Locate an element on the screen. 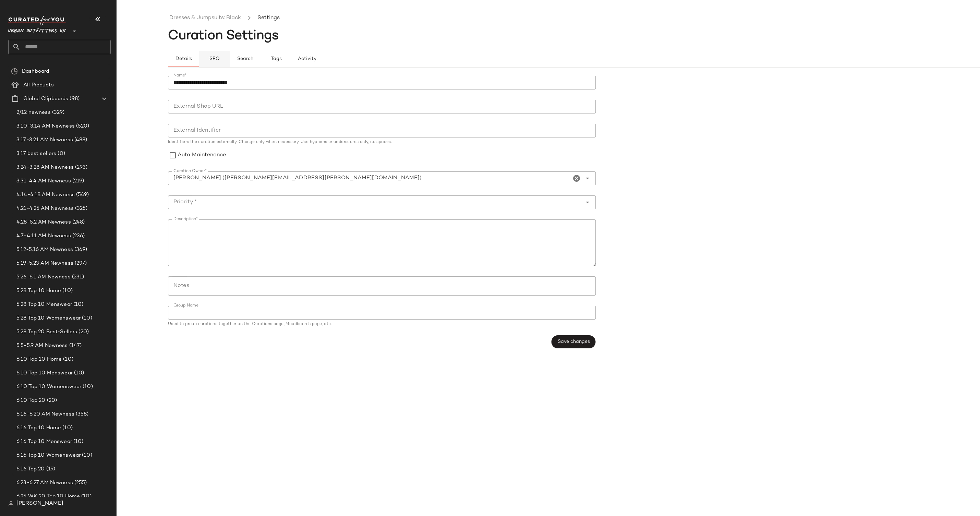 Image resolution: width=980 pixels, height=516 pixels. span: 6.23-6.27 AM Newness is located at coordinates (44, 483).